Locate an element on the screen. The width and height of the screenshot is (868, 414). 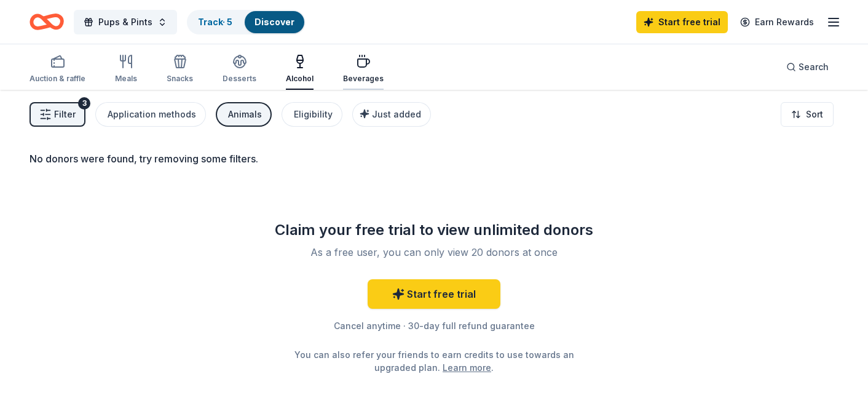
div: Cancel anytime · 30-day full refund guarantee is located at coordinates (434, 326).